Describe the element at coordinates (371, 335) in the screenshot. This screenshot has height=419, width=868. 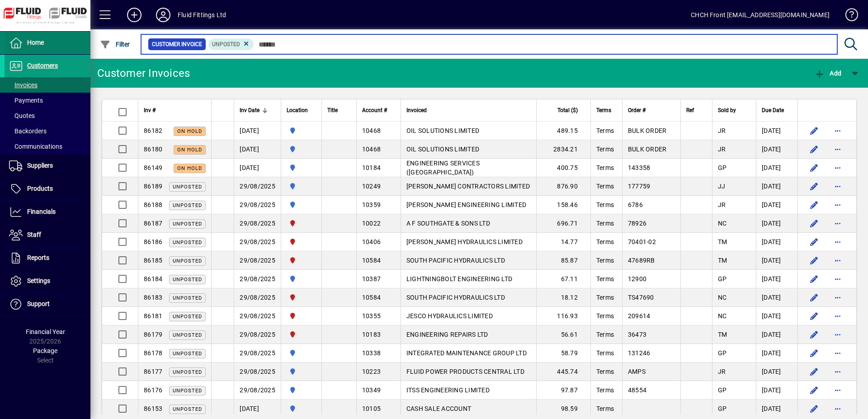
I see `span: 10183` at that location.